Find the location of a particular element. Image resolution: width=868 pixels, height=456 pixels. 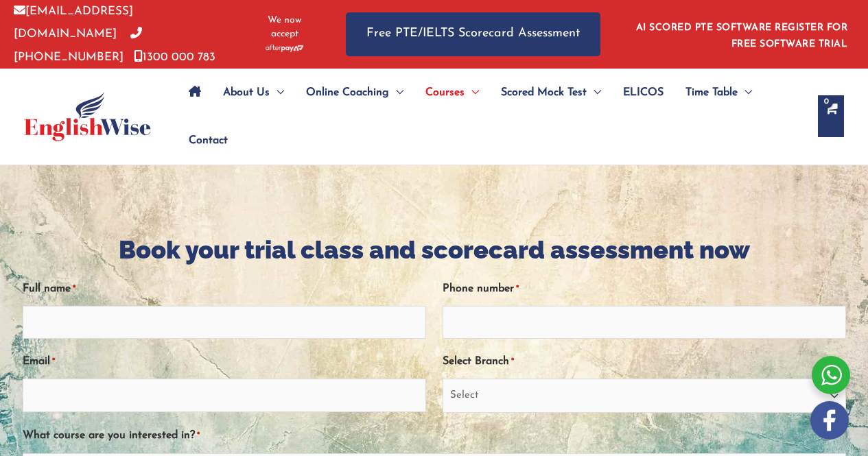

label: Email is located at coordinates (39, 361).